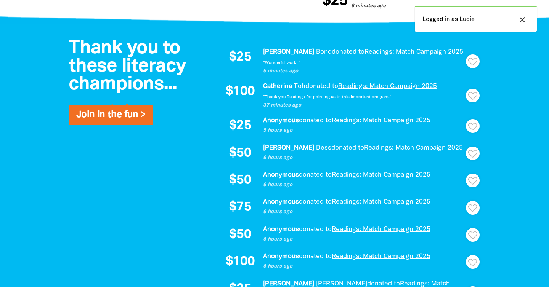  Describe the element at coordinates (363, 131) in the screenshot. I see `p: 5 hours ago` at that location.